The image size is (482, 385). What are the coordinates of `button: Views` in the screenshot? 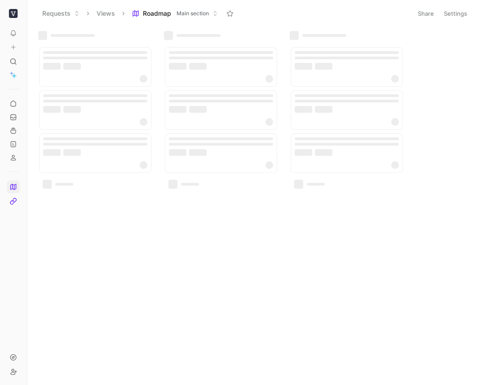 It's located at (106, 13).